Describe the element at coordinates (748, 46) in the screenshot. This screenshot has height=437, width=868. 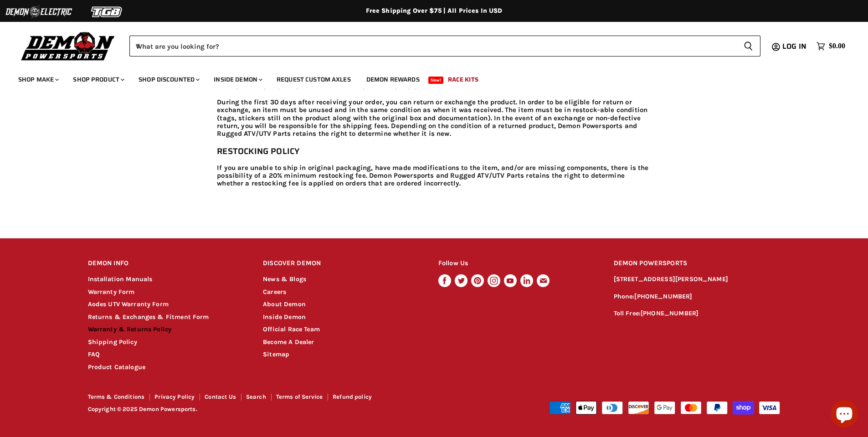
I see `button: Search` at that location.